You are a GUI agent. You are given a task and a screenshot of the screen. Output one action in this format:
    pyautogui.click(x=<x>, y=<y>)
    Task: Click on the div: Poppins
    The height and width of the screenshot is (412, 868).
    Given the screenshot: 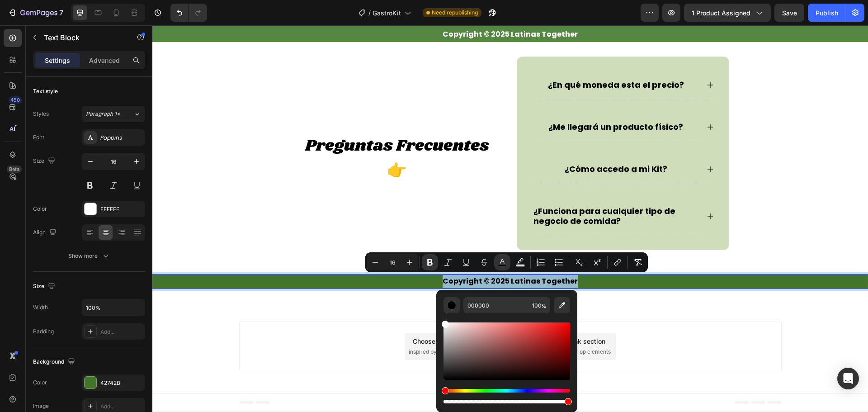 What is the action you would take?
    pyautogui.click(x=122, y=138)
    